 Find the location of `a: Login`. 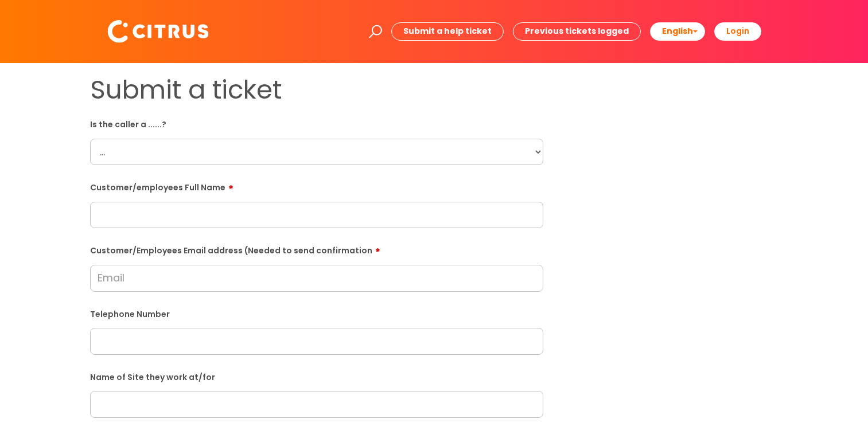

a: Login is located at coordinates (738, 31).